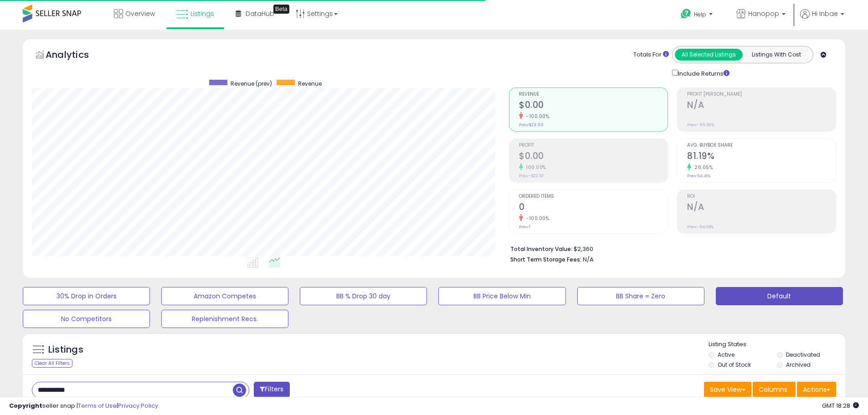 The height and width of the screenshot is (415, 868). What do you see at coordinates (140, 14) in the screenshot?
I see `span: Overview` at bounding box center [140, 14].